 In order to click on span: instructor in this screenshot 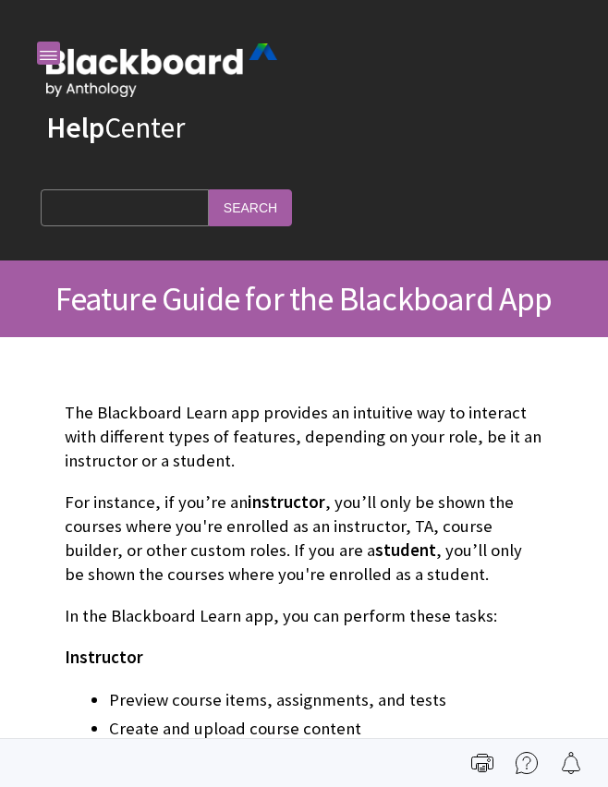, I will do `click(286, 502)`.